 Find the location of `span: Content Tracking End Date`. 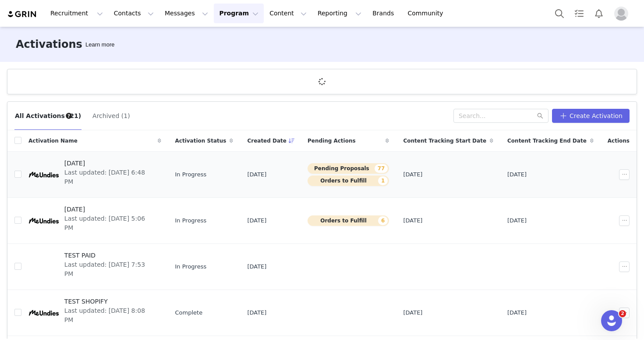

span: Content Tracking End Date is located at coordinates (547, 141).